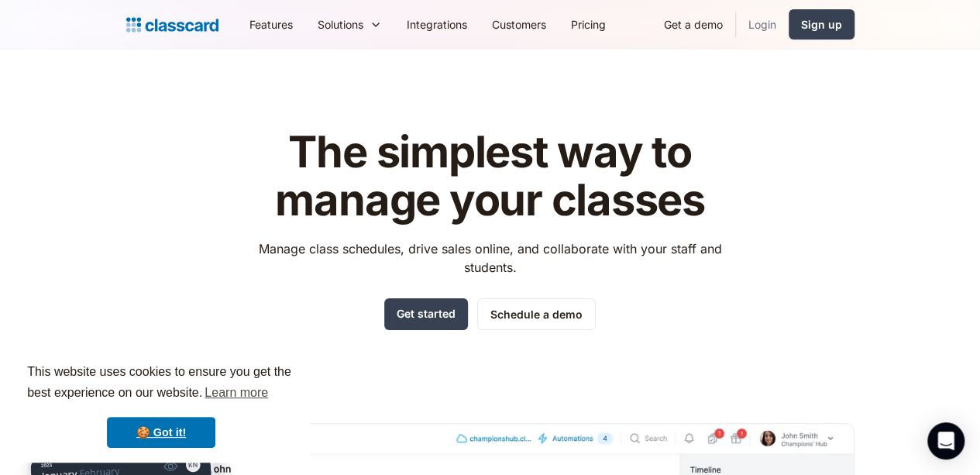 This screenshot has height=475, width=980. Describe the element at coordinates (519, 24) in the screenshot. I see `a: Customers` at that location.